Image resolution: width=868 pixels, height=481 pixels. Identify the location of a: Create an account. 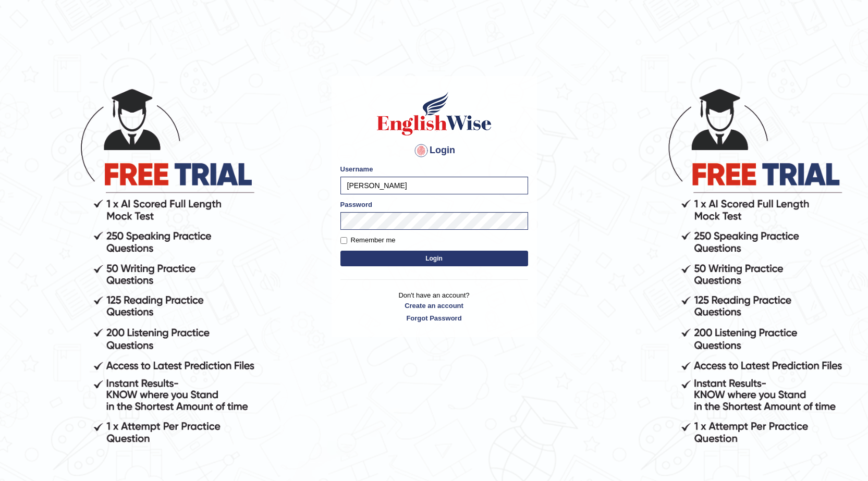
(434, 306).